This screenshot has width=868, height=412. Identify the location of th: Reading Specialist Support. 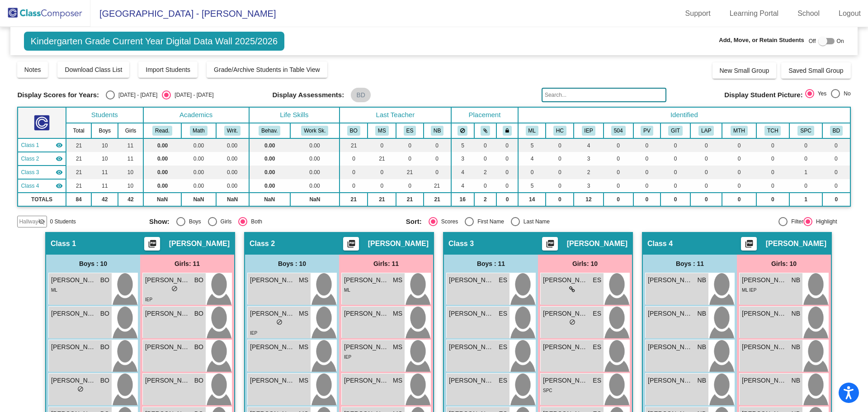
(706, 131).